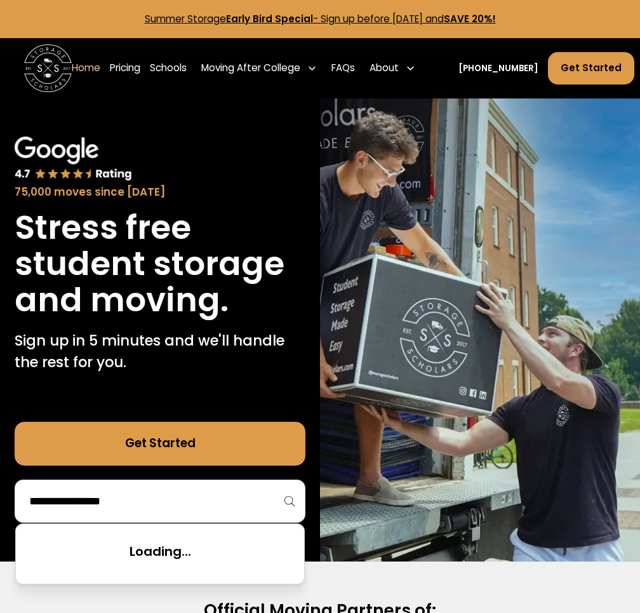 This screenshot has width=640, height=613. Describe the element at coordinates (86, 68) in the screenshot. I see `a: Home` at that location.